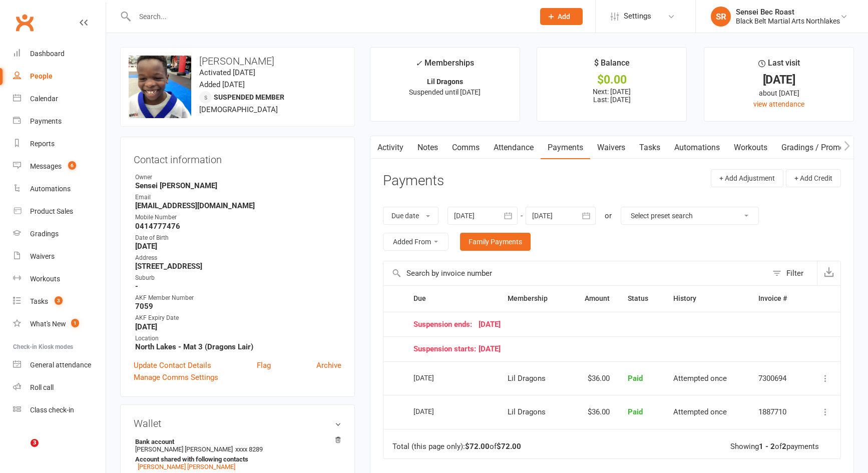 The image size is (868, 473). What do you see at coordinates (239, 318) in the screenshot?
I see `div: AKF Expiry Date` at bounding box center [239, 318].